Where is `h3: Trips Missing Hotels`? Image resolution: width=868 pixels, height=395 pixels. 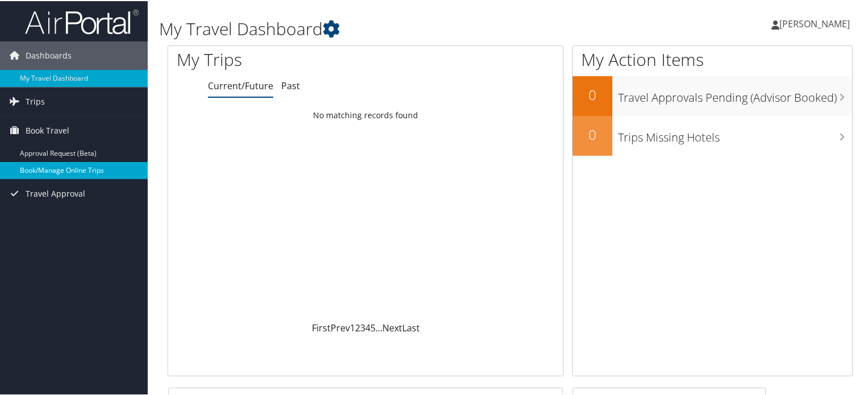 h3: Trips Missing Hotels is located at coordinates (735, 133).